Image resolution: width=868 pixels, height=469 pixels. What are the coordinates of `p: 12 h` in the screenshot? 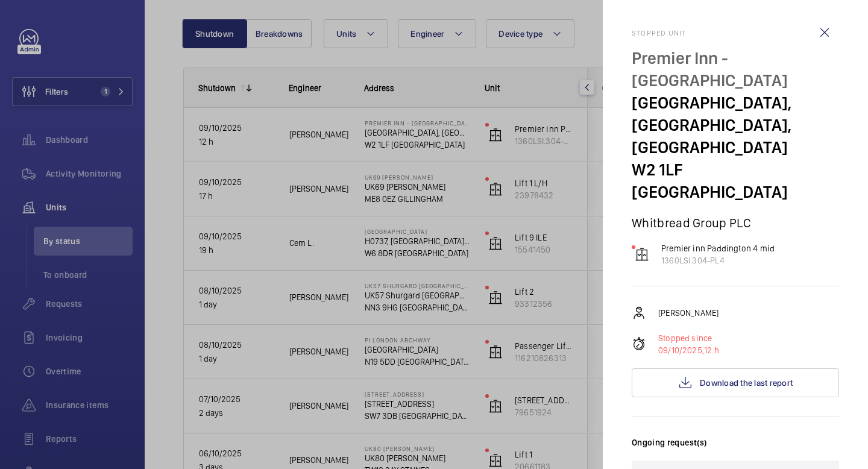 It's located at (688, 351).